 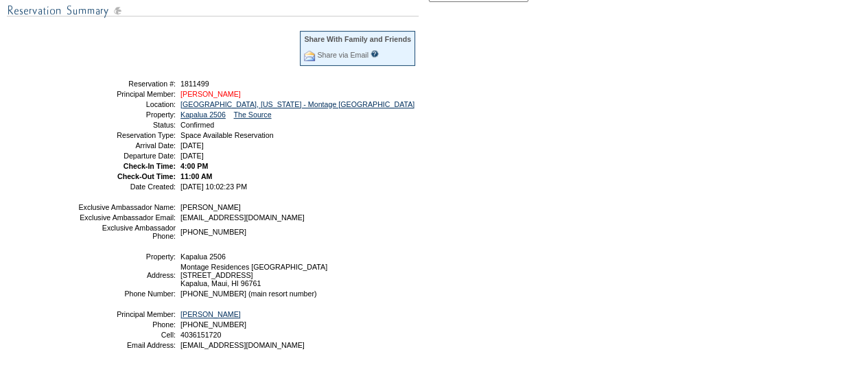 What do you see at coordinates (127, 84) in the screenshot?
I see `td: Reservation #:` at bounding box center [127, 84].